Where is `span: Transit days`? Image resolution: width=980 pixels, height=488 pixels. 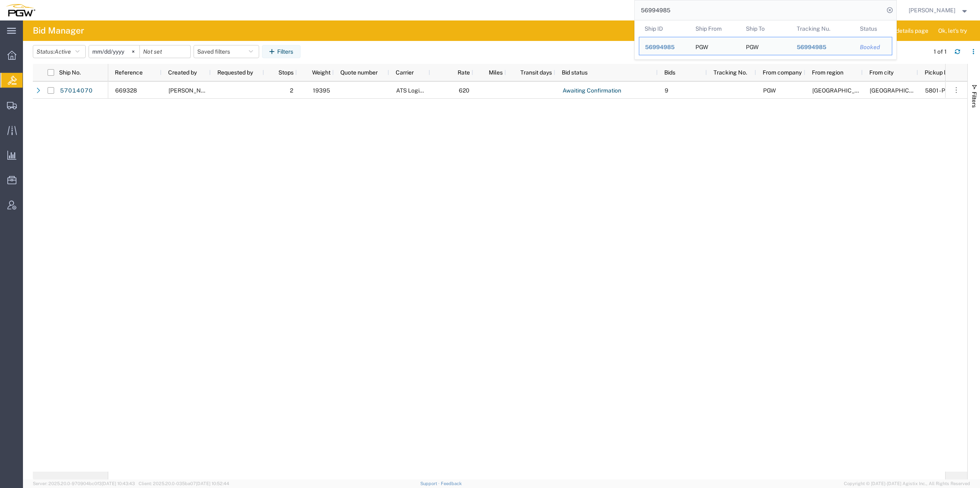
span: Transit days is located at coordinates (532, 73).